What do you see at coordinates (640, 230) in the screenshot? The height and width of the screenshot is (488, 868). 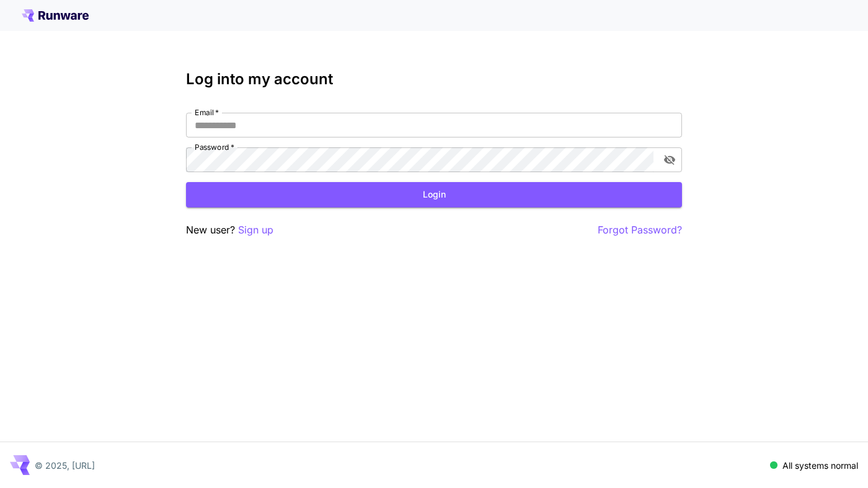 I see `button: Forgot Password?` at bounding box center [640, 230].